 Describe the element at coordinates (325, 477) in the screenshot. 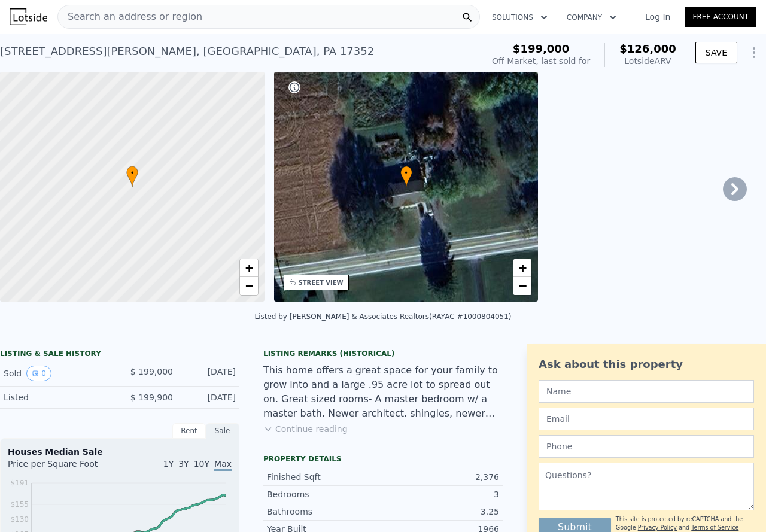

I see `div: Finished Sqft` at that location.